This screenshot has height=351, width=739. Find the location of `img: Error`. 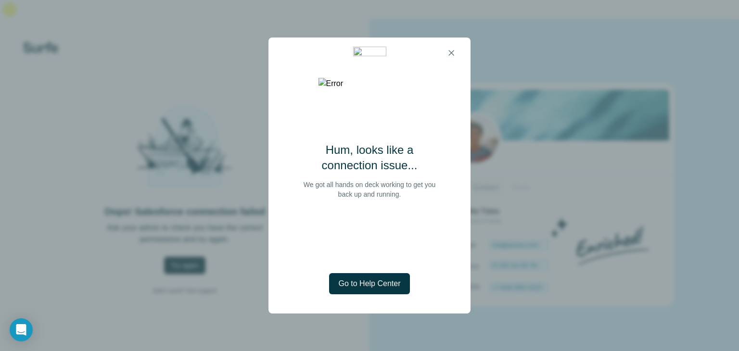

img: Error is located at coordinates (370, 84).